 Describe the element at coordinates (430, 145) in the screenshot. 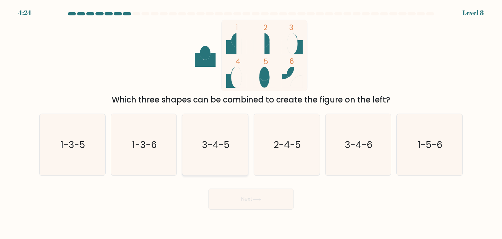

I see `text: 1-5-6` at that location.